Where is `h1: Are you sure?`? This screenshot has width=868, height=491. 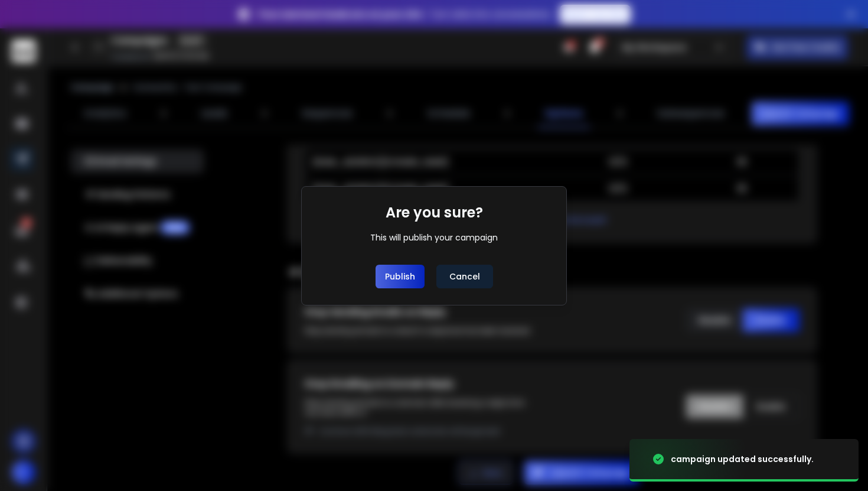 h1: Are you sure? is located at coordinates (434, 213).